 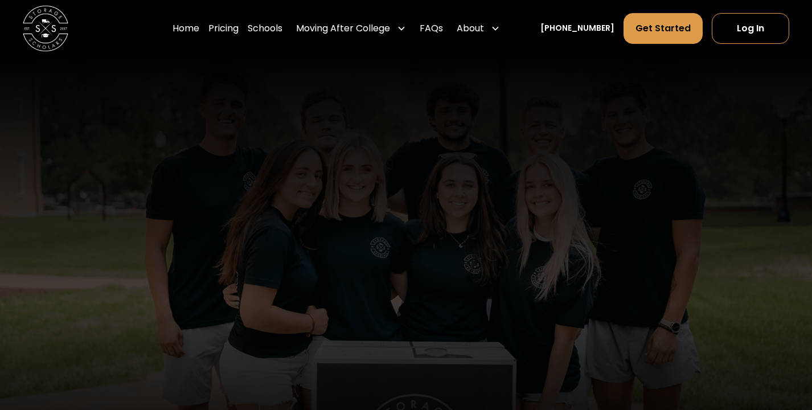 I want to click on a: Log In, so click(x=751, y=28).